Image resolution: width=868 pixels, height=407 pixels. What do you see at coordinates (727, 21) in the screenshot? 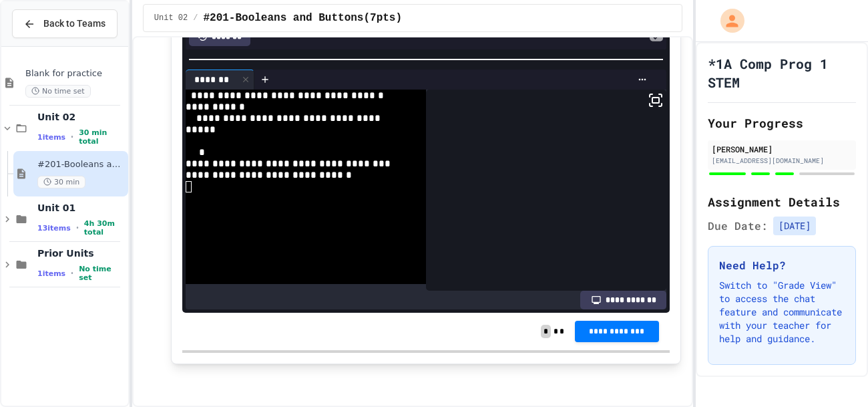
I see `div: My Account` at bounding box center [727, 21].